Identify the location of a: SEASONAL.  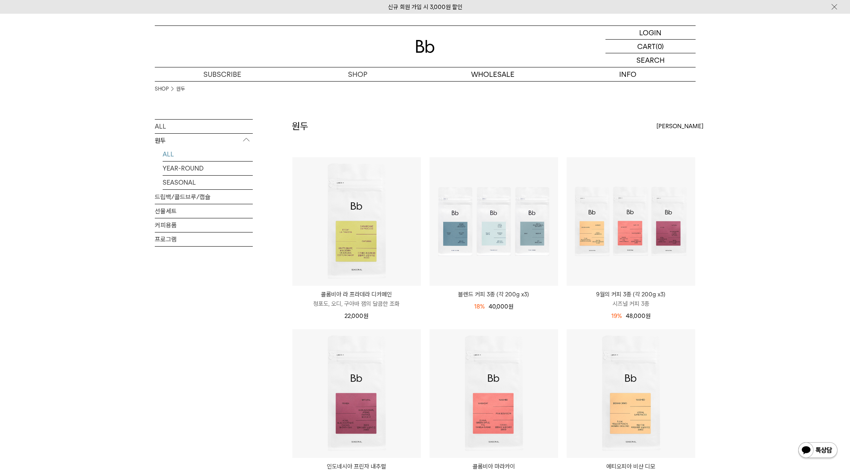
(208, 182).